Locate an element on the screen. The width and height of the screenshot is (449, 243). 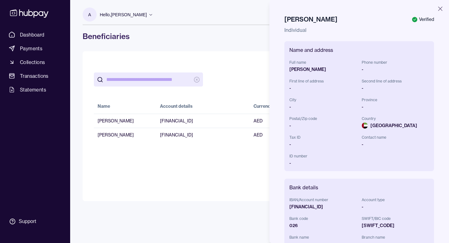
span: City is located at coordinates (323, 100).